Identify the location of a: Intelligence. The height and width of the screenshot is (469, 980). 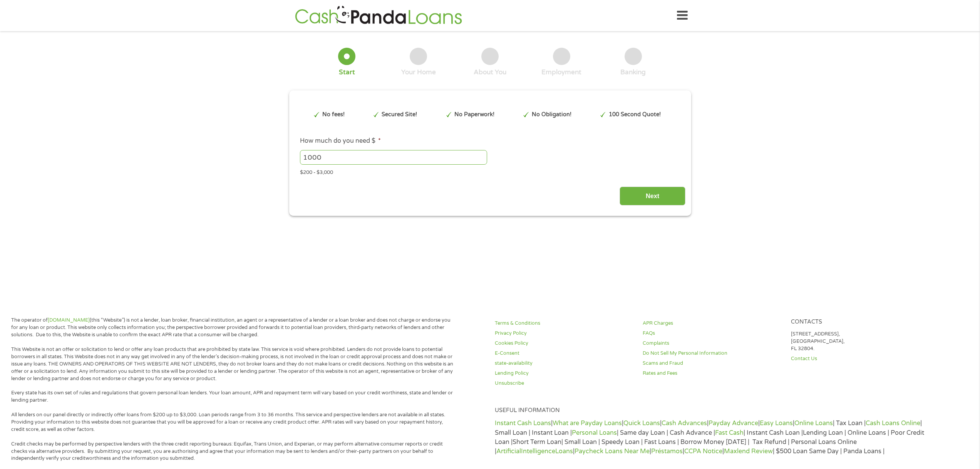
(538, 451).